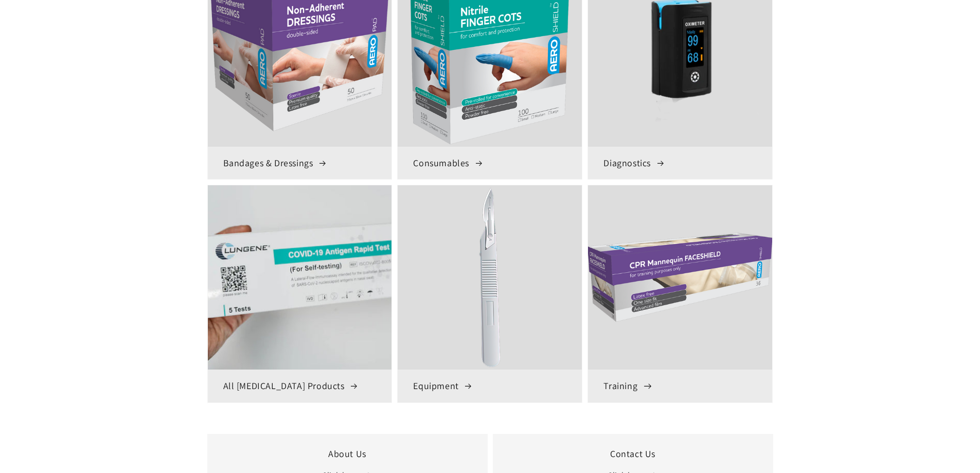  I want to click on h3: Bandages & Dressings, so click(300, 162).